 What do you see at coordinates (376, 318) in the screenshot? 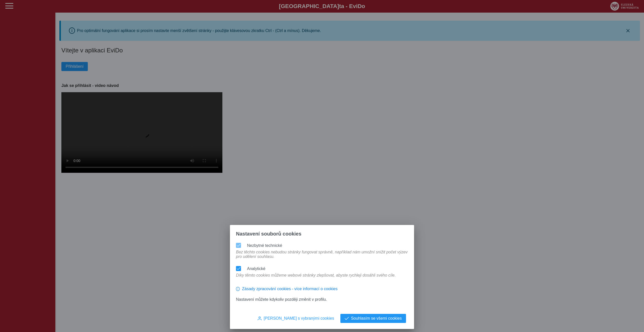
I see `span: Souhlasím se všemi cookies` at bounding box center [376, 318].